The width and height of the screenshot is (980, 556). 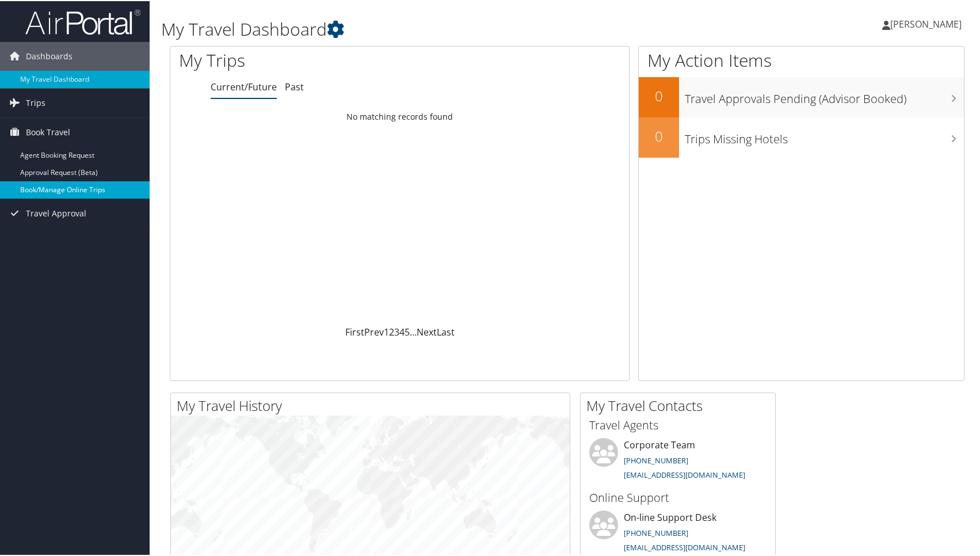 What do you see at coordinates (396, 331) in the screenshot?
I see `a: 3` at bounding box center [396, 331].